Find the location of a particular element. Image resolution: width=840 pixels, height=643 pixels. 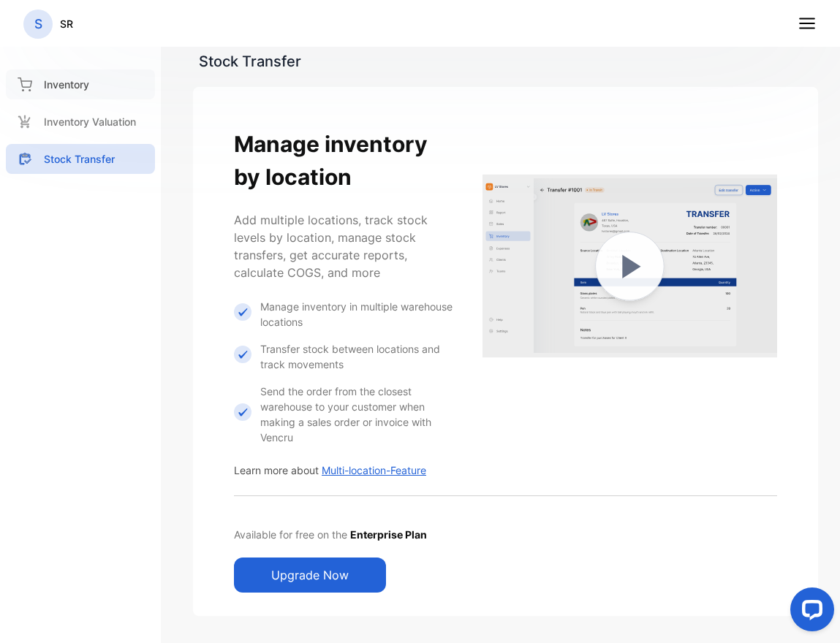

a: Inventory is located at coordinates (81, 84).